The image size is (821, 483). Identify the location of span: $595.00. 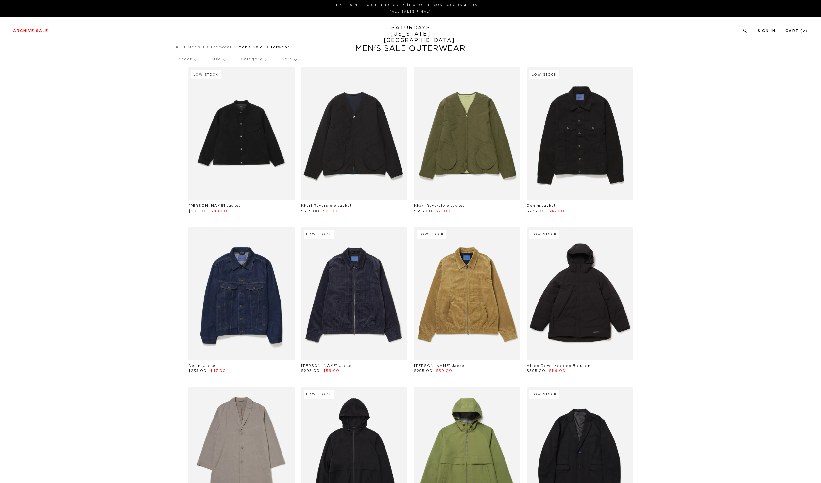
(536, 371).